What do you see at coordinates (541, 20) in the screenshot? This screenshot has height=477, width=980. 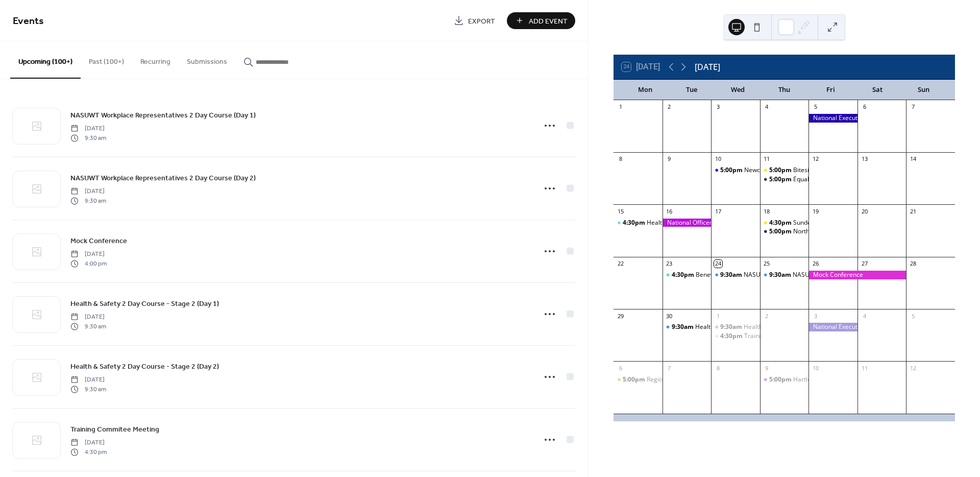 I see `a: Add Event` at bounding box center [541, 20].